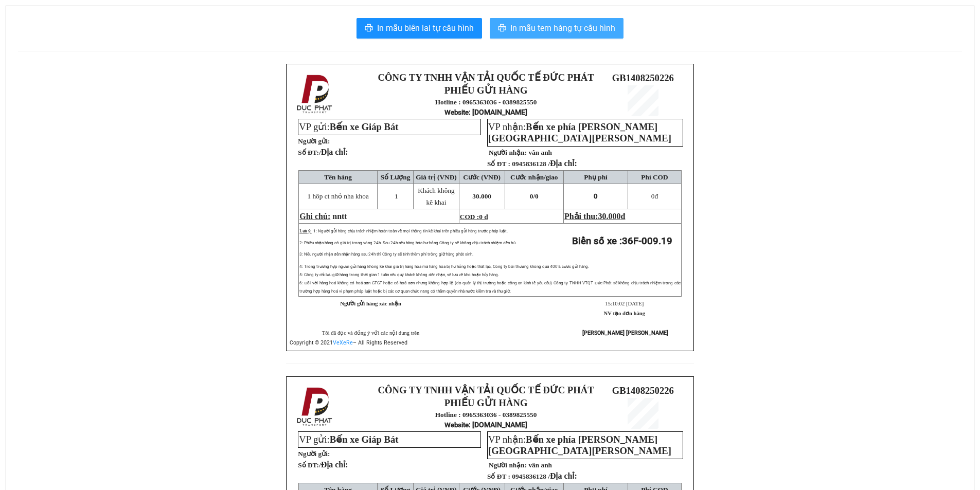  Describe the element at coordinates (557, 28) in the screenshot. I see `button: printerIn mẫu tem hàng tự cấu hình` at that location.